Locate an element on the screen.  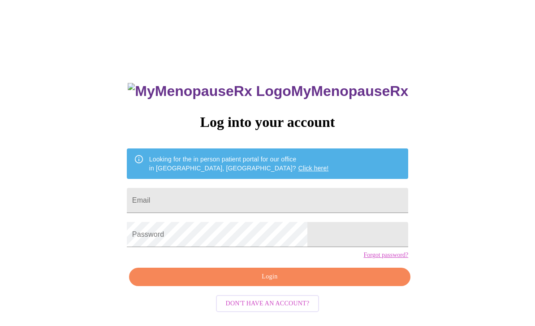
img: MyMenopauseRx Logo is located at coordinates (209, 91).